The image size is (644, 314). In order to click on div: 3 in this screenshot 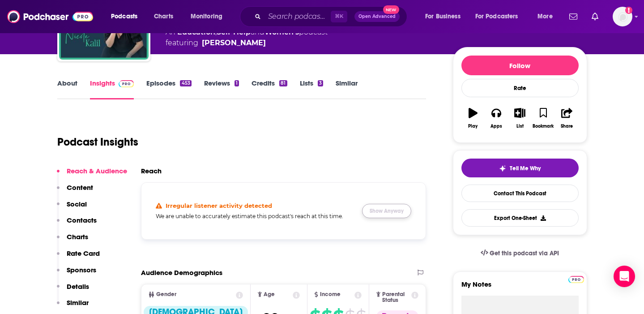, I will do `click(321, 83)`.